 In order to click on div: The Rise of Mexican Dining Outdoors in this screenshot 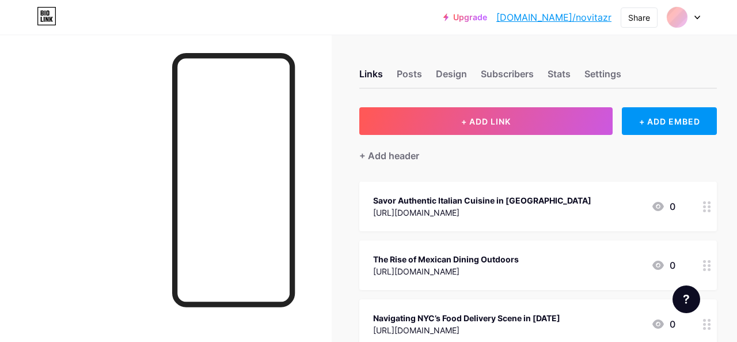, I will do `click(446, 259)`.